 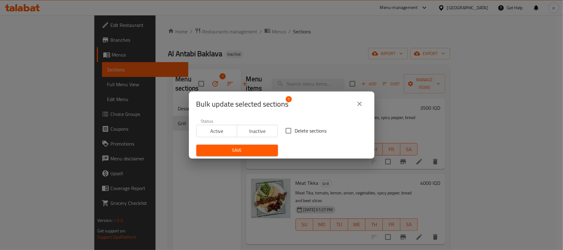 I want to click on span: Selected section count, so click(x=242, y=104).